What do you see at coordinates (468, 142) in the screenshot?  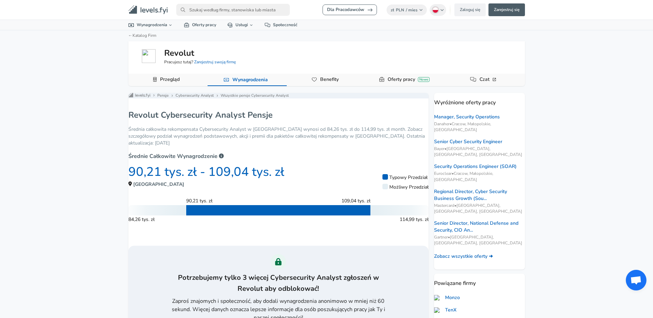 I see `a: Senior Cyber Security Engineer` at bounding box center [468, 142].